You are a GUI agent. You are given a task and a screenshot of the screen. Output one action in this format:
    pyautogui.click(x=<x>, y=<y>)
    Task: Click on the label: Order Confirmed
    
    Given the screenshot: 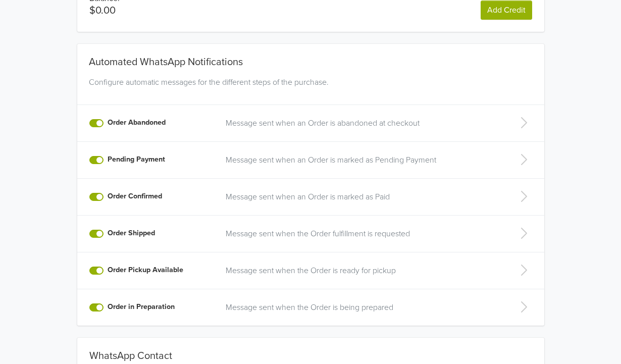 What is the action you would take?
    pyautogui.click(x=135, y=196)
    